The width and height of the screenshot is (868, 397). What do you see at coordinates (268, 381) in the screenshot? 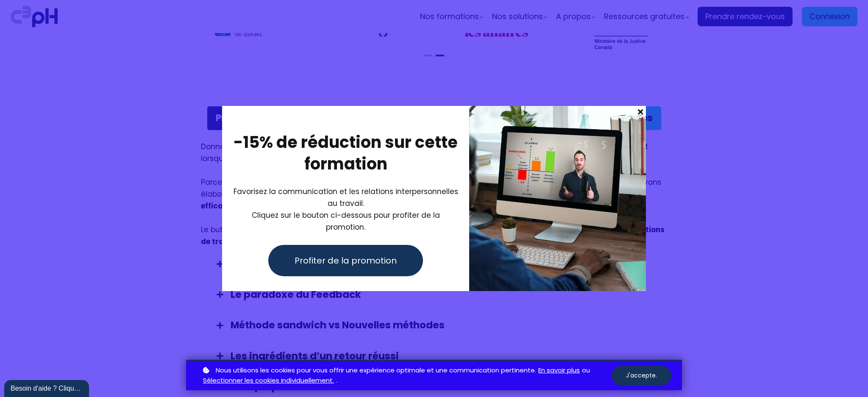
I see `a: Sélectionner les cookies individuellement.` at bounding box center [268, 381].